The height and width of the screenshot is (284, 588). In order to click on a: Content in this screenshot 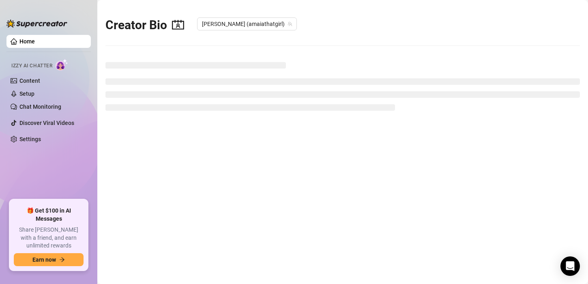, I will do `click(30, 81)`.